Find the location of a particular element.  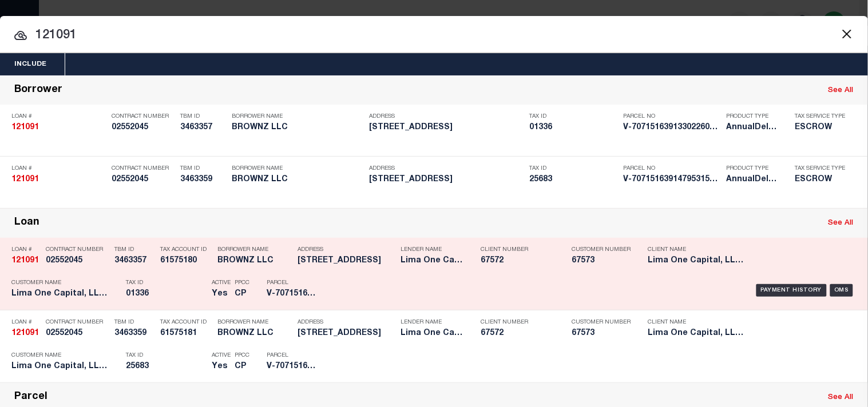

div: Payment History is located at coordinates (791, 290).